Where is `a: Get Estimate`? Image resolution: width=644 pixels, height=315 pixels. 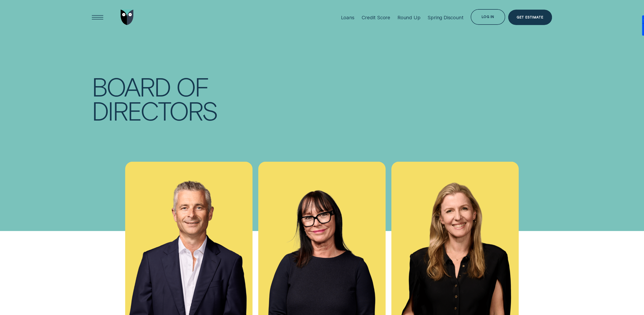
a: Get Estimate is located at coordinates (530, 17).